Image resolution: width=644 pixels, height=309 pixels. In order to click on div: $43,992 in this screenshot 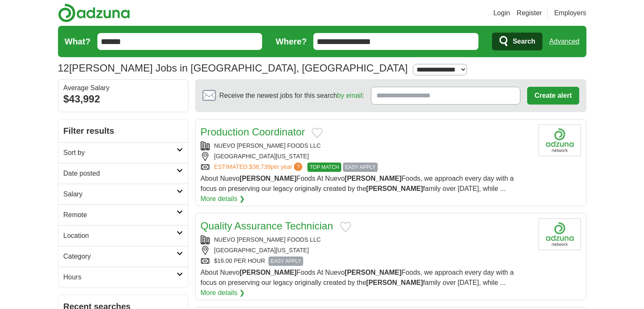, I will do `click(123, 99)`.